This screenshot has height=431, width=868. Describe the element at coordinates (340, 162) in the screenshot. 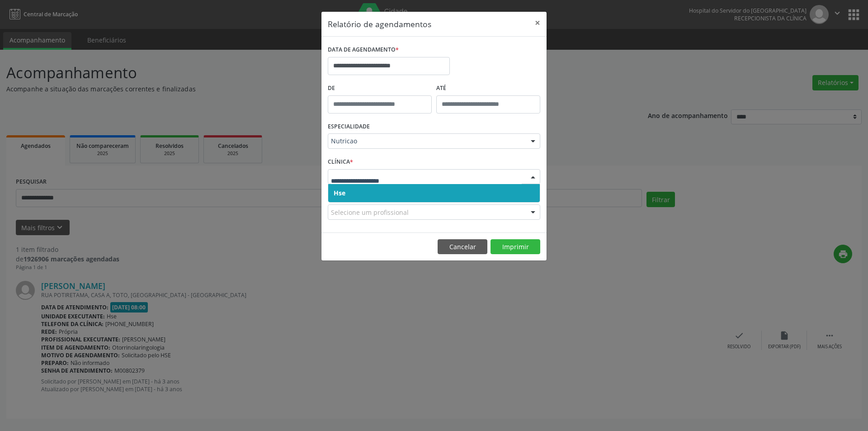

I see `label: CLÍNICA` at that location.